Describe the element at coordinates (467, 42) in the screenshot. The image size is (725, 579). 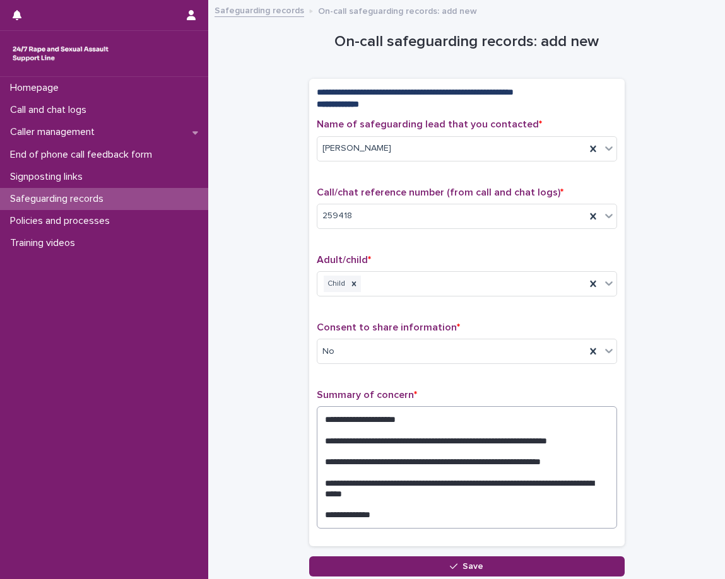
I see `h1: On-call safeguarding records: add new` at that location.